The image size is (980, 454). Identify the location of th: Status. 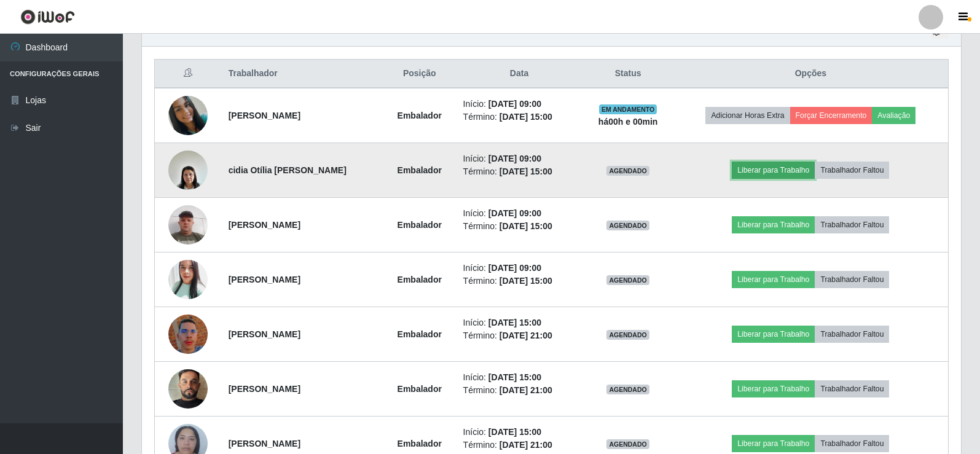
(628, 74).